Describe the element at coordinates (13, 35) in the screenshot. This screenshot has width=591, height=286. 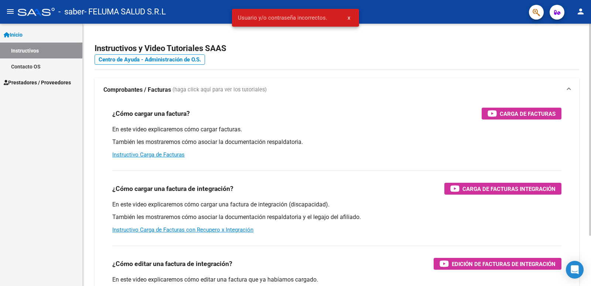
I see `span: Inicio` at that location.